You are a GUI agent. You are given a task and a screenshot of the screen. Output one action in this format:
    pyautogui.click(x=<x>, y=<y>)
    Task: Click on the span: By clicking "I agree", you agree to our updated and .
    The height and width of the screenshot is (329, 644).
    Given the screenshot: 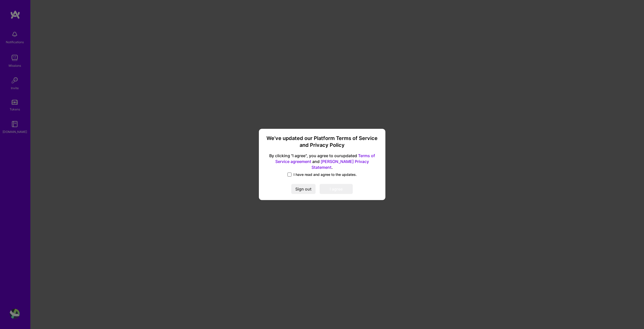 What is the action you would take?
    pyautogui.click(x=322, y=162)
    